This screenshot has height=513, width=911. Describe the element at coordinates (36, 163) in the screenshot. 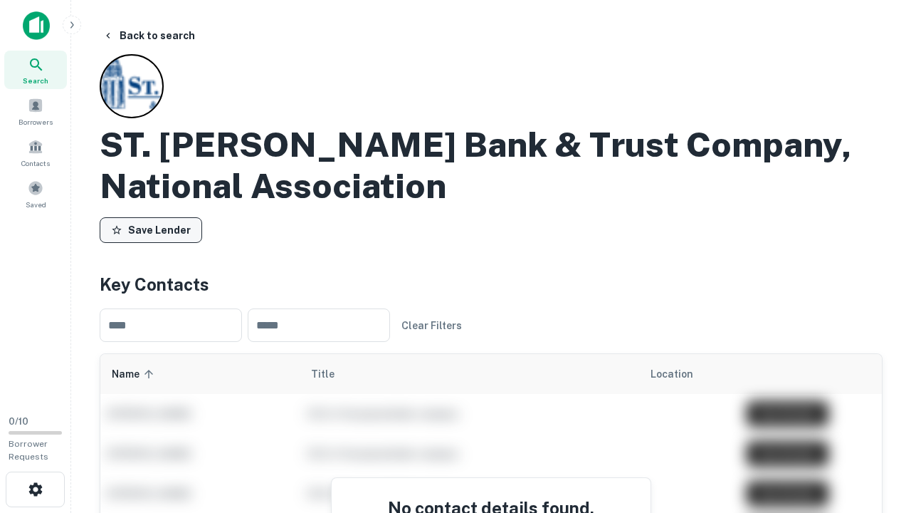

I see `span: Contacts` at that location.